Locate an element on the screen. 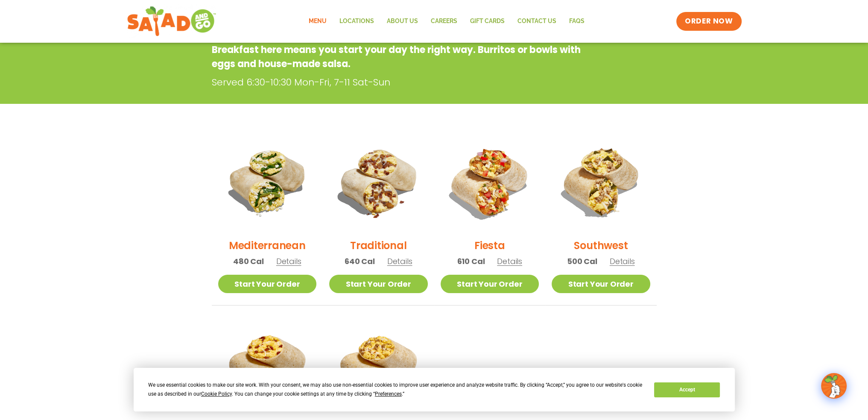 The image size is (868, 420). nav: Menu is located at coordinates (446, 21).